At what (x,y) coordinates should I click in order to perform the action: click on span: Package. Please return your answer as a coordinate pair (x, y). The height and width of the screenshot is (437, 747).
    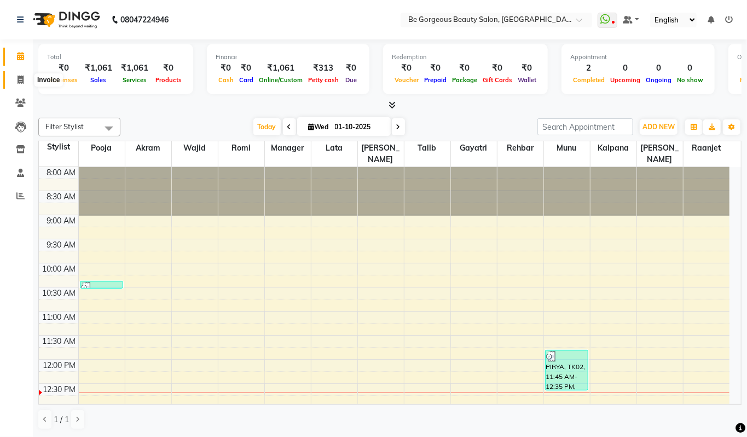
    Looking at the image, I should click on (465, 80).